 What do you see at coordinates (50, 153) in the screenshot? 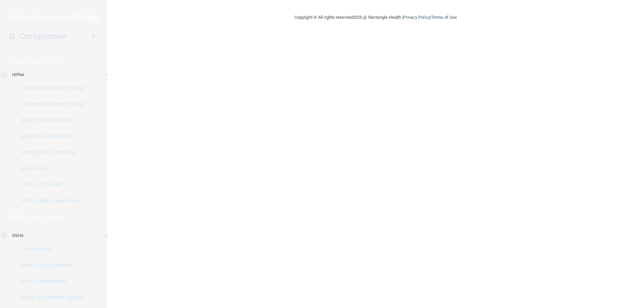
I see `p: Emergency Planning` at bounding box center [50, 153].